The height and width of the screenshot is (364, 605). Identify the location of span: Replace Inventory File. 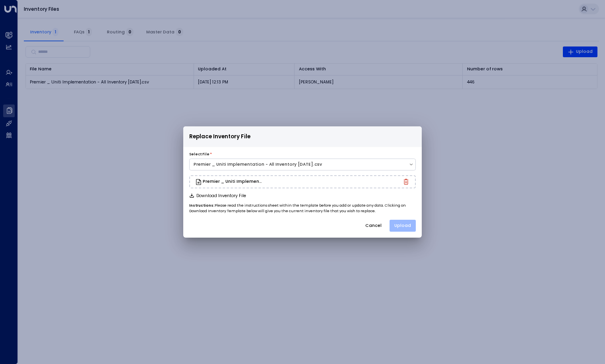
(219, 136).